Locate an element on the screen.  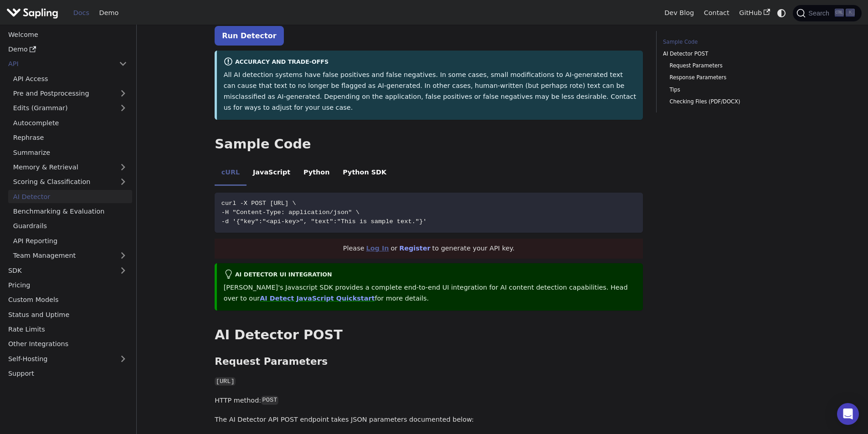
li: Python SDK is located at coordinates (364, 174).